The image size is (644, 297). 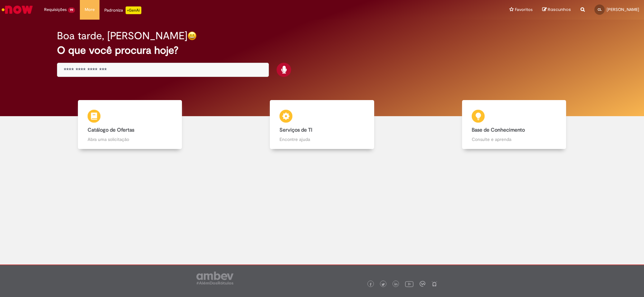 What do you see at coordinates (71, 10) in the screenshot?
I see `span: 99` at bounding box center [71, 10].